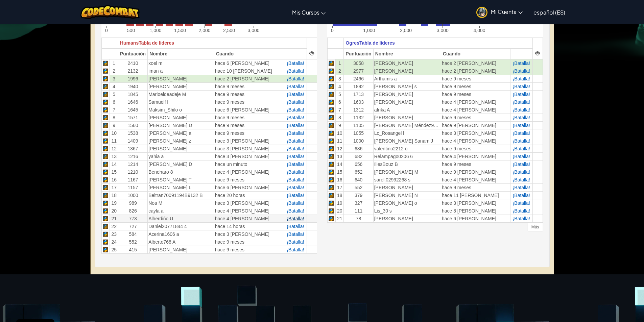 This screenshot has height=322, width=644. I want to click on img: avatar, so click(481, 12).